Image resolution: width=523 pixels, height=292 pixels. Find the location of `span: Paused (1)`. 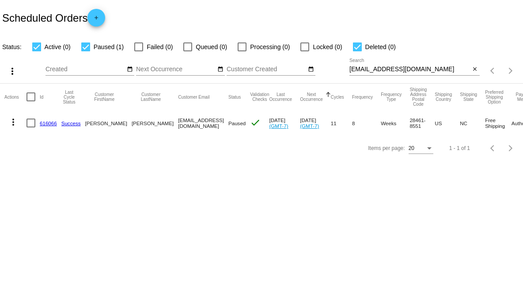

span: Paused (1) is located at coordinates (109, 47).